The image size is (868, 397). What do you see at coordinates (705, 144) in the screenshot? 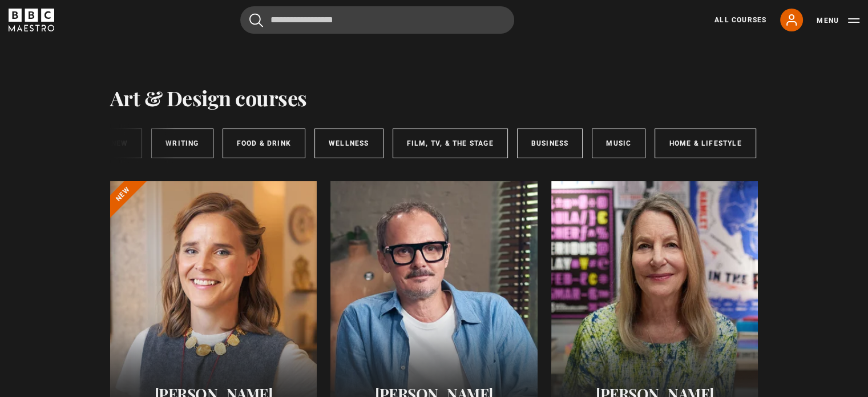
I see `a: Home & Lifestyle` at bounding box center [705, 144].